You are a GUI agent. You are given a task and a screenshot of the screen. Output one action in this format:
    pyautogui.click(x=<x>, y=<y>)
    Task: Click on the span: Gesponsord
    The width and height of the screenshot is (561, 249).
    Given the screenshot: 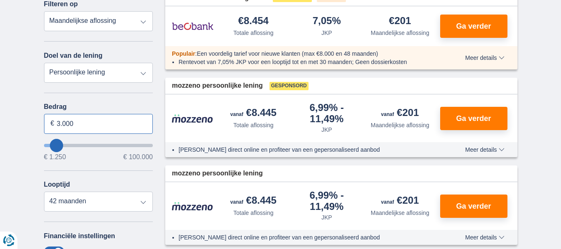 What is the action you would take?
    pyautogui.click(x=289, y=86)
    